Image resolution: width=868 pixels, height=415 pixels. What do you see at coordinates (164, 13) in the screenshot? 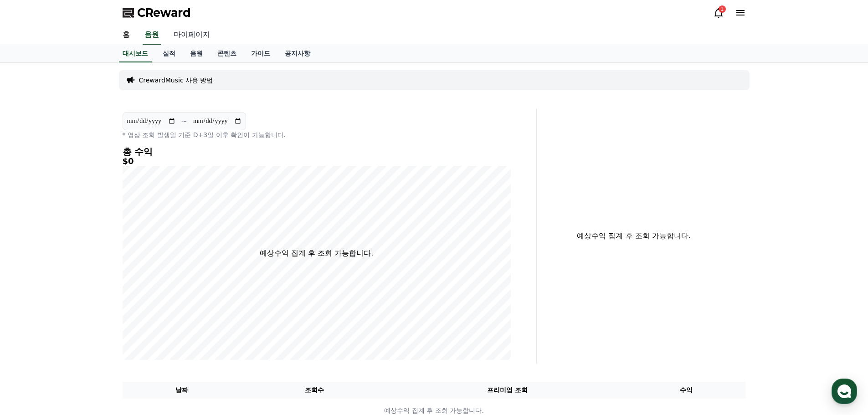
I see `span: CReward` at bounding box center [164, 13].